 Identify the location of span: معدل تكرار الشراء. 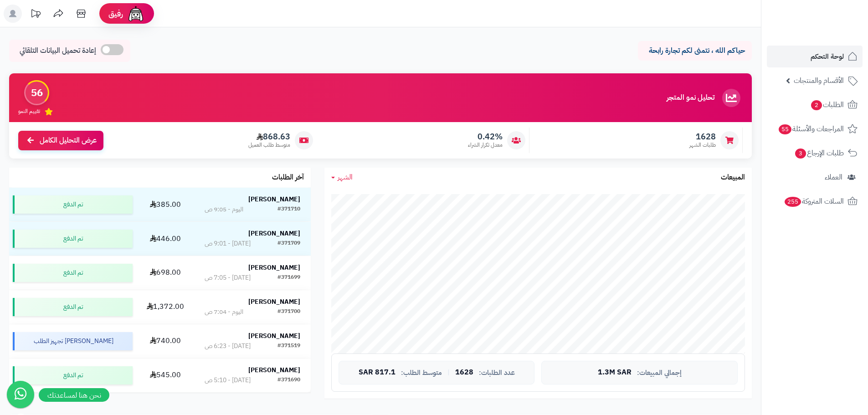
(485, 145).